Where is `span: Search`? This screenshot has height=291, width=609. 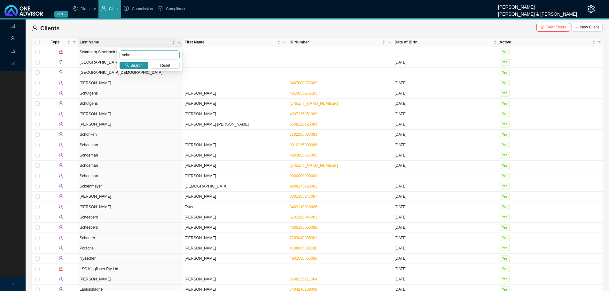 span: Search is located at coordinates (136, 65).